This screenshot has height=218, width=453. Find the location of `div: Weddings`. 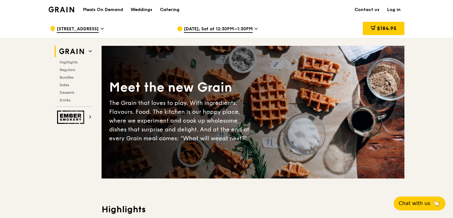

div: Weddings is located at coordinates (141, 10).